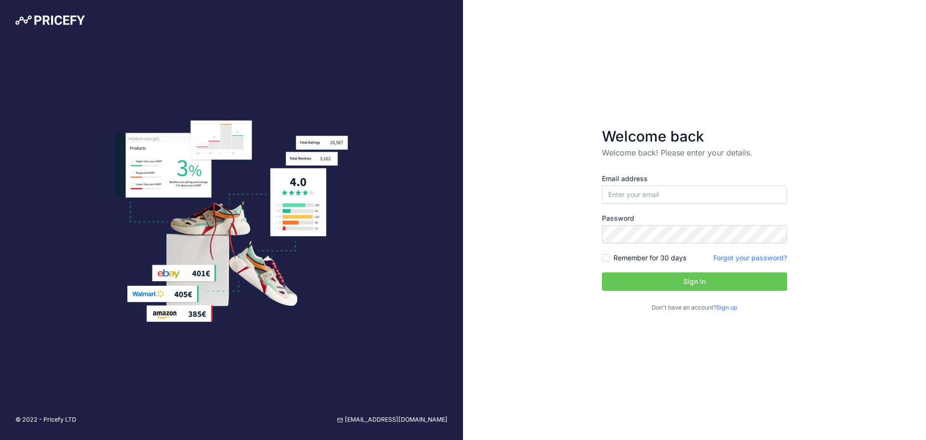 Image resolution: width=926 pixels, height=440 pixels. What do you see at coordinates (695, 281) in the screenshot?
I see `button: Sign in` at bounding box center [695, 281].